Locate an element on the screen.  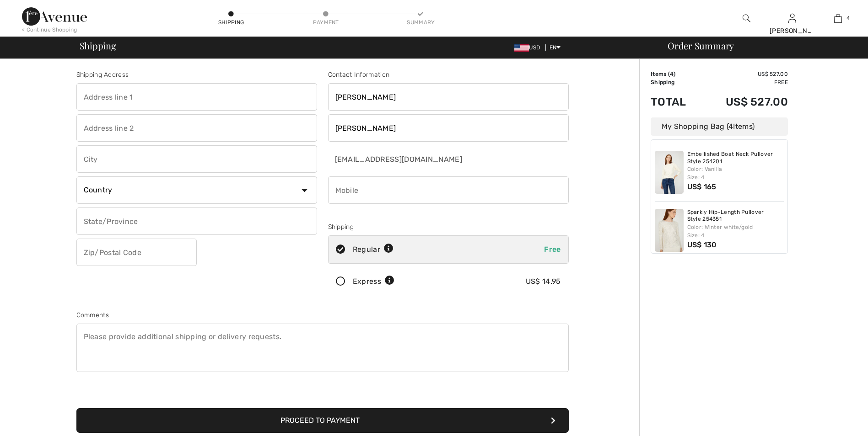
div: My Shopping Bag ( Items) is located at coordinates (719, 127).